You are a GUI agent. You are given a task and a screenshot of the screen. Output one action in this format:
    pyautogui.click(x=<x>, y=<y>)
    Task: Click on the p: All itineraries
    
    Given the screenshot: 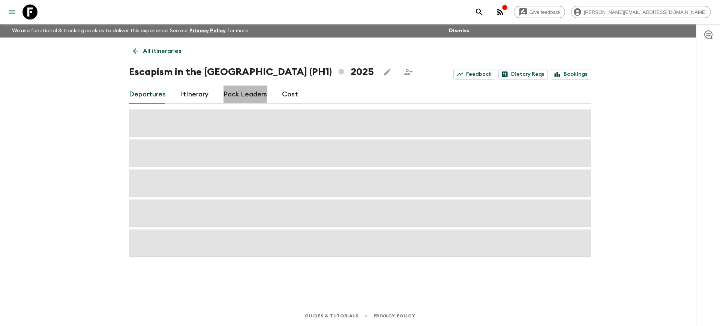 What is the action you would take?
    pyautogui.click(x=162, y=51)
    